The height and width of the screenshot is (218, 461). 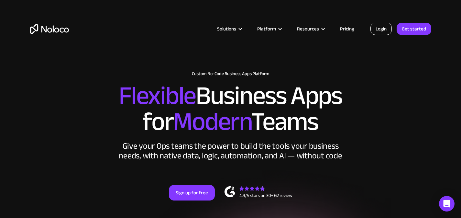 What do you see at coordinates (212, 121) in the screenshot?
I see `span: Modern` at bounding box center [212, 121].